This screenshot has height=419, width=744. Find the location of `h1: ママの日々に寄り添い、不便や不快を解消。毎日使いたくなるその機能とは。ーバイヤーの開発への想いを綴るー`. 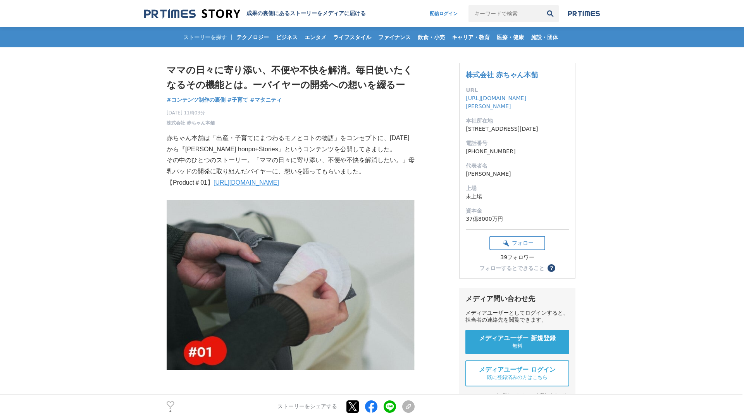

h1: ママの日々に寄り添い、不便や不快を解消。毎日使いたくなるその機能とは。ーバイヤーの開発への想いを綴るー is located at coordinates (291, 78).